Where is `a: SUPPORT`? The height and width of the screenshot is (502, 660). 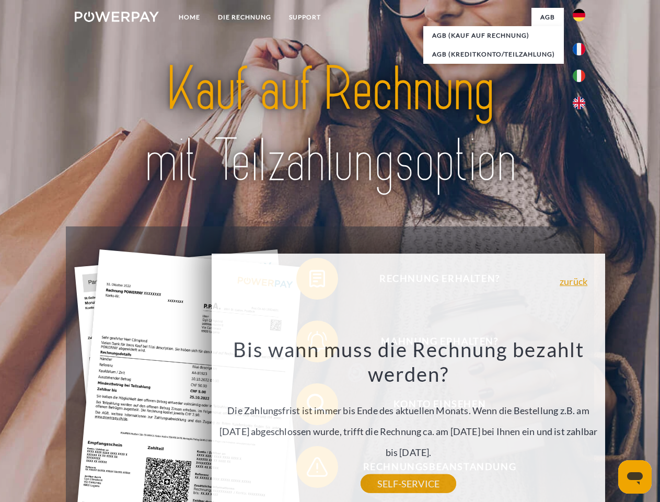 a: SUPPORT is located at coordinates (305, 17).